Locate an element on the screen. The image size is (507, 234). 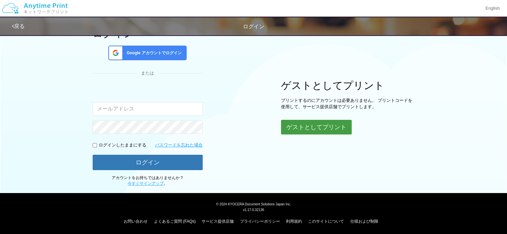
a: 利用規約 is located at coordinates (294, 222).